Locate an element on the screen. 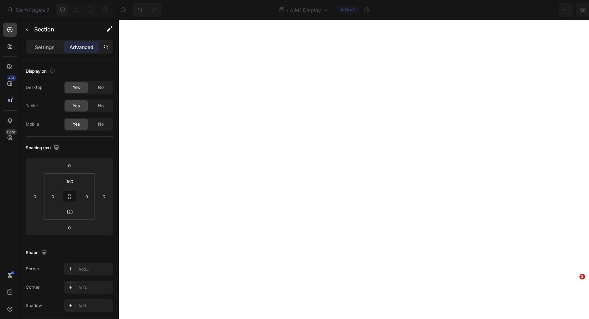 Image resolution: width=589 pixels, height=319 pixels. div: Undo/Redo is located at coordinates (147, 10).